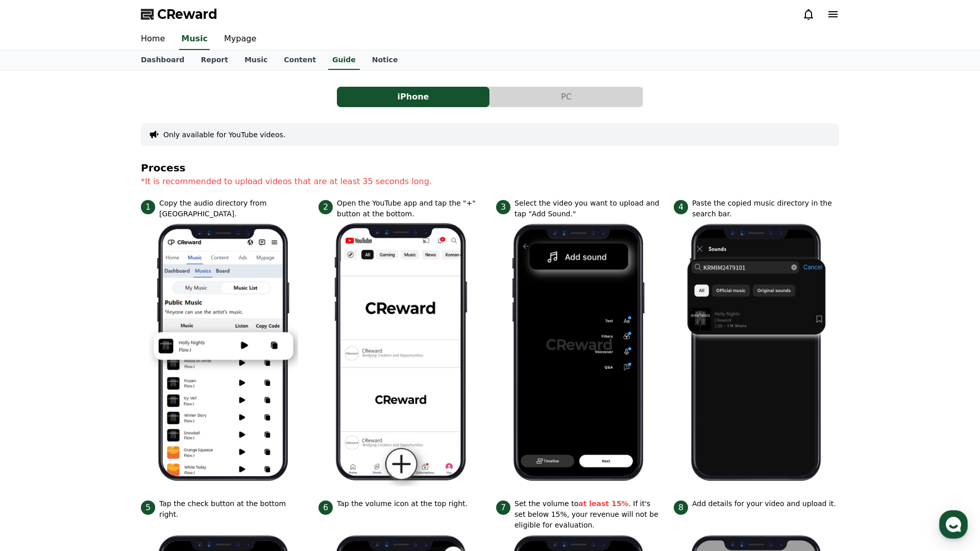 This screenshot has width=980, height=551. What do you see at coordinates (300, 60) in the screenshot?
I see `a: Content` at bounding box center [300, 60].